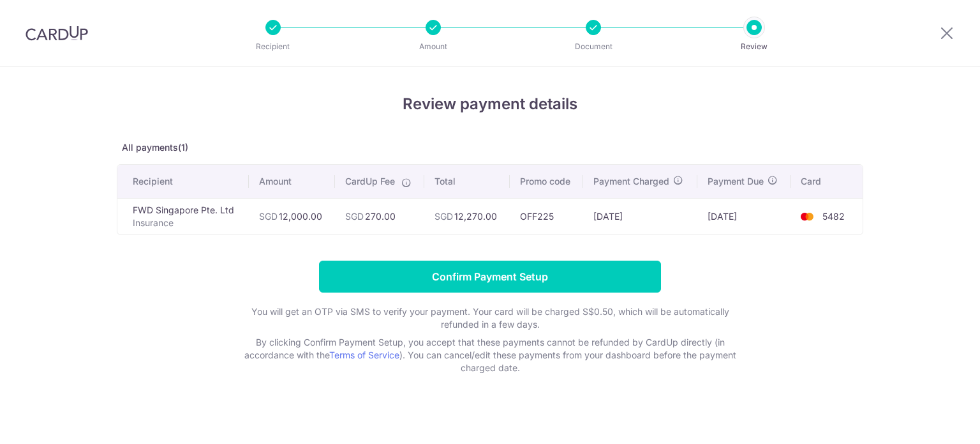  Describe the element at coordinates (467, 182) in the screenshot. I see `th: Total` at that location.